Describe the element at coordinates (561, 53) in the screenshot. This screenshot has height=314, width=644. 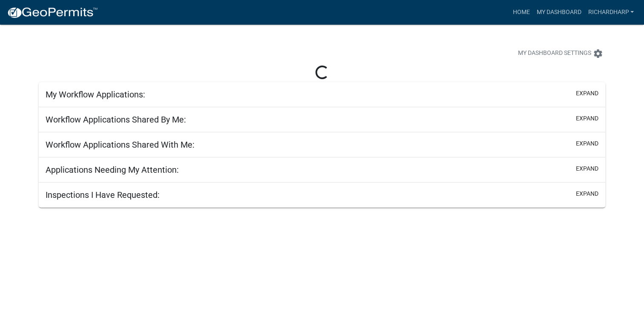
I see `button: My Dashboard Settingssettings` at that location.